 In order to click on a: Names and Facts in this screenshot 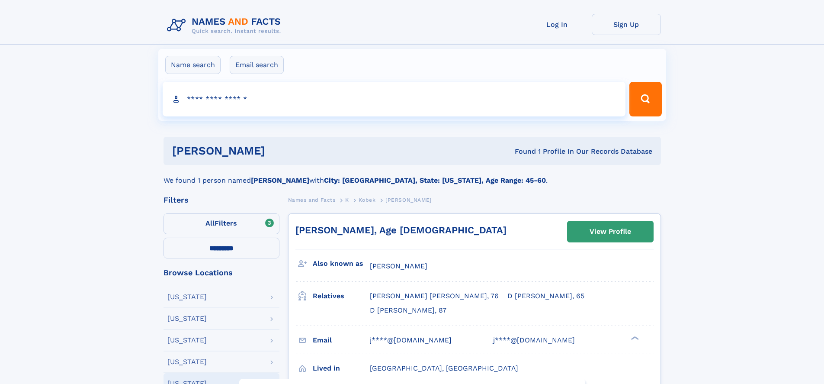, I will do `click(312, 199)`.